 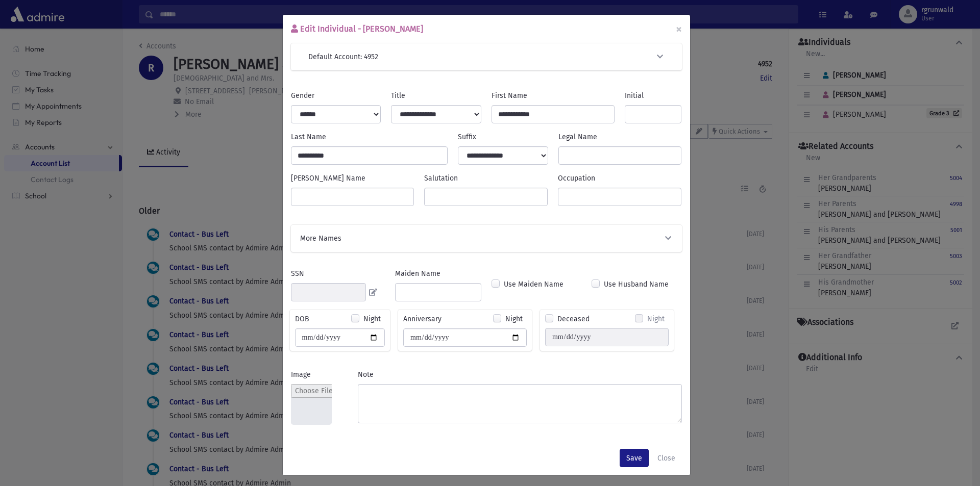 I want to click on button: Default Account: 4952, so click(x=486, y=56).